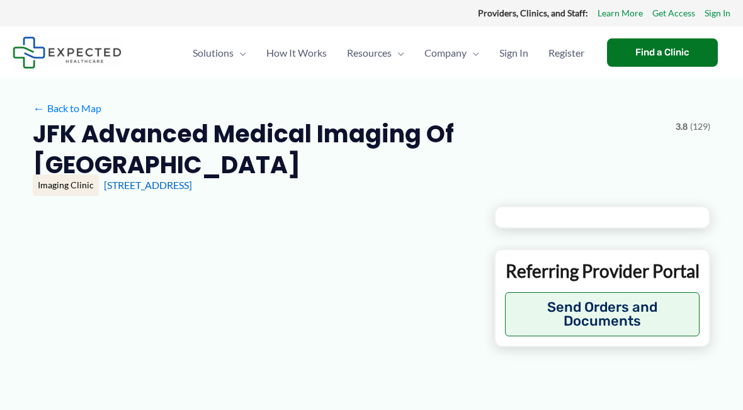 Image resolution: width=743 pixels, height=410 pixels. I want to click on span: Resources, so click(369, 53).